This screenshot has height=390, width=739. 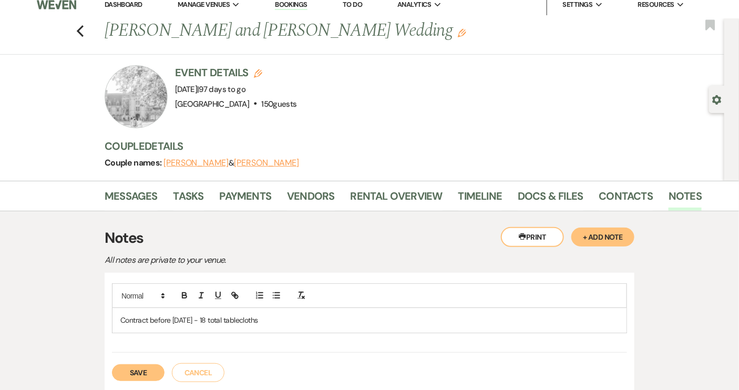 What do you see at coordinates (289, 260) in the screenshot?
I see `p: All notes are private to your venue.` at bounding box center [289, 260].